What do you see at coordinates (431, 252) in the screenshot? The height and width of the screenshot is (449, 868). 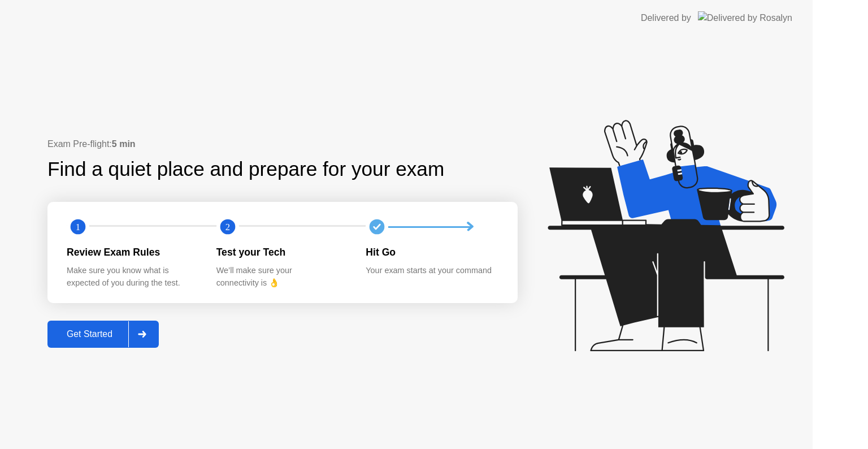 I see `div: Hit Go` at bounding box center [431, 252].